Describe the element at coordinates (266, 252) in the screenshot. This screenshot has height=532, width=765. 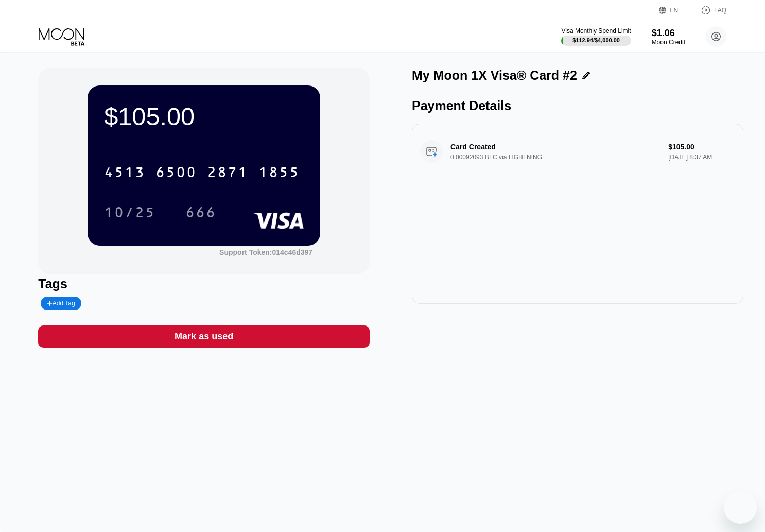
I see `div: Support Token: 014c46d397` at that location.